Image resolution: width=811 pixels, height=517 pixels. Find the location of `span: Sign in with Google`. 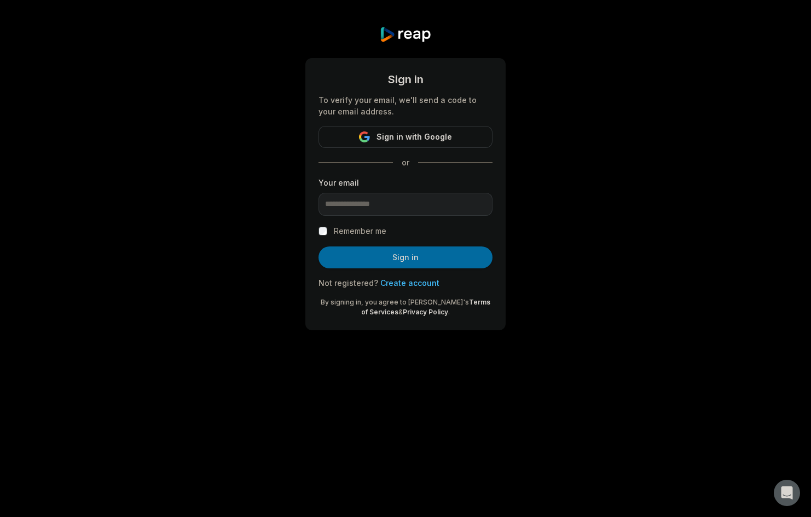

span: Sign in with Google is located at coordinates (414, 137).